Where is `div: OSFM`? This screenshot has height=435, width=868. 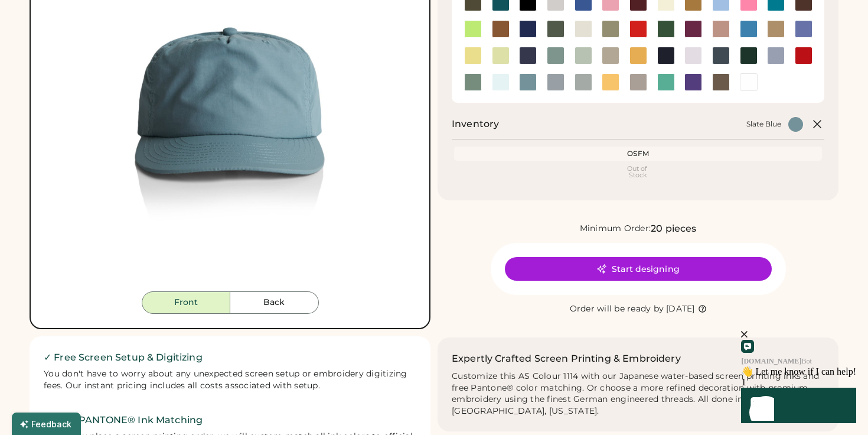 div: OSFM is located at coordinates (637, 154).